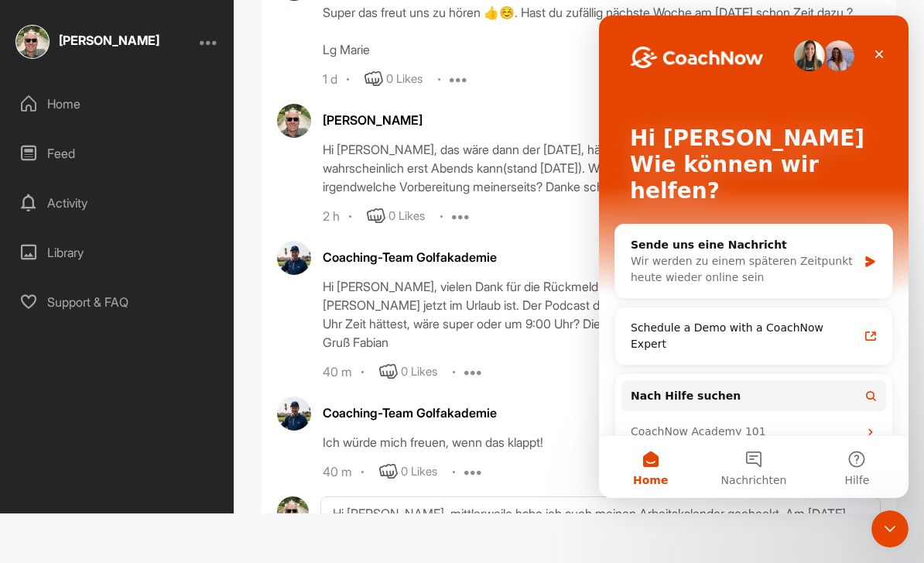 Image resolution: width=924 pixels, height=563 pixels. What do you see at coordinates (118, 302) in the screenshot?
I see `div: Support & FAQ` at bounding box center [118, 302].